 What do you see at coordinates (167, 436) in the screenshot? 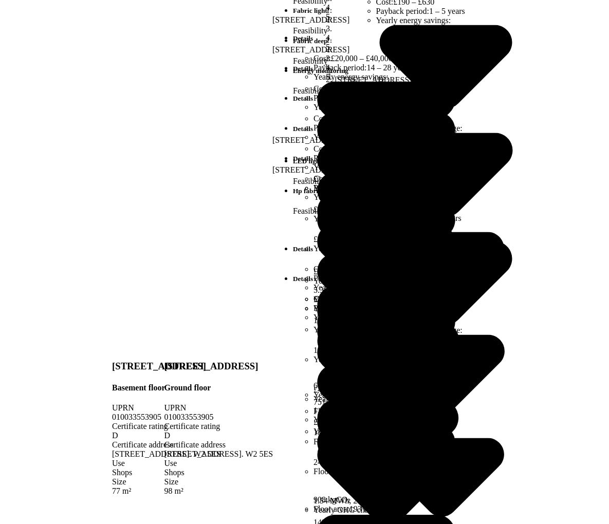
I see `div: D` at bounding box center [167, 436].